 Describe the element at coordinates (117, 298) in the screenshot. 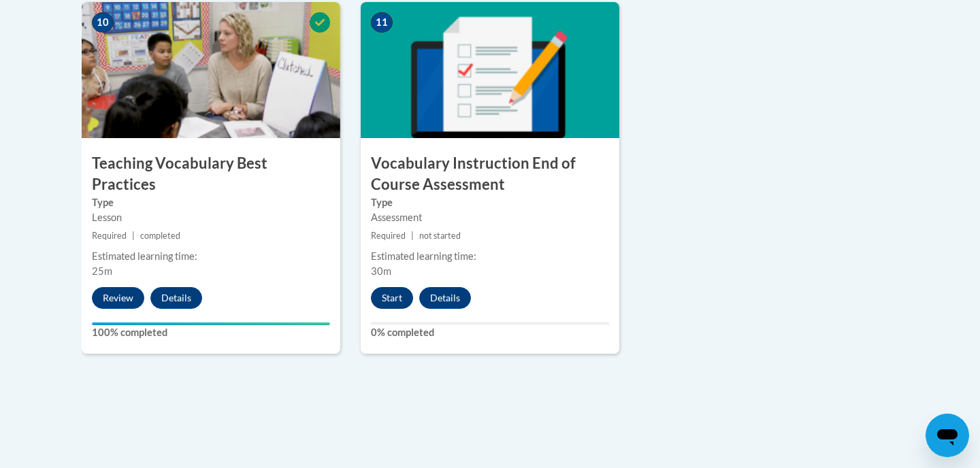

I see `button: Review` at that location.